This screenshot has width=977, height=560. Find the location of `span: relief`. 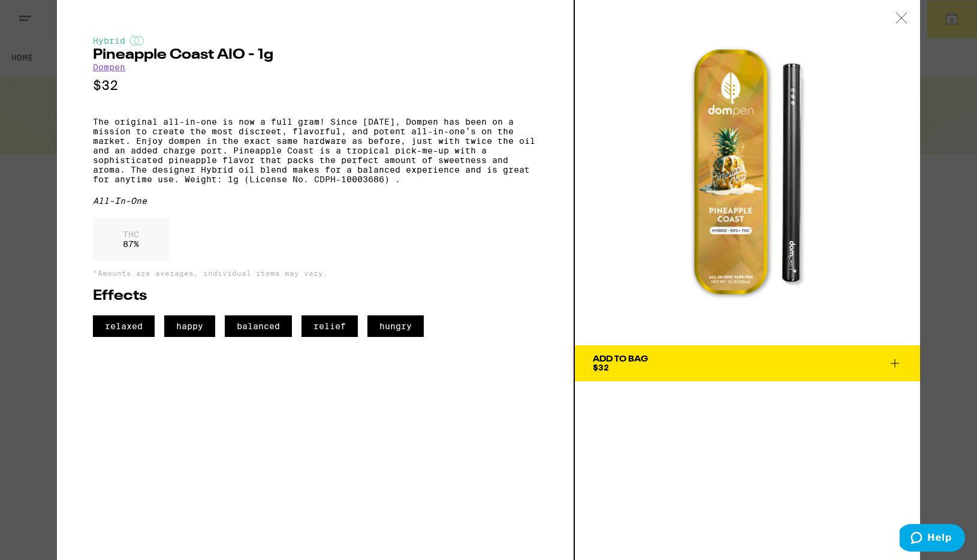

span: relief is located at coordinates (329, 326).